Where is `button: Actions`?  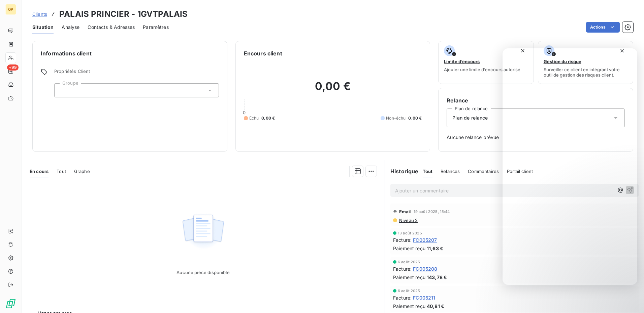
button: Actions is located at coordinates (602, 27).